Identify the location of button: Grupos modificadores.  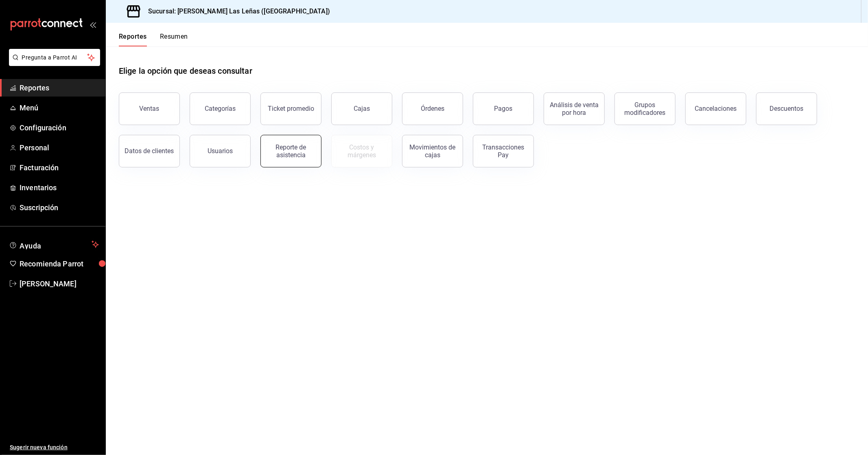
(644, 109).